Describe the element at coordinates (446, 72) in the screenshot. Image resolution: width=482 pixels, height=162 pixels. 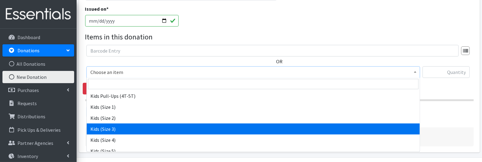
I see `input: Quantity` at that location.